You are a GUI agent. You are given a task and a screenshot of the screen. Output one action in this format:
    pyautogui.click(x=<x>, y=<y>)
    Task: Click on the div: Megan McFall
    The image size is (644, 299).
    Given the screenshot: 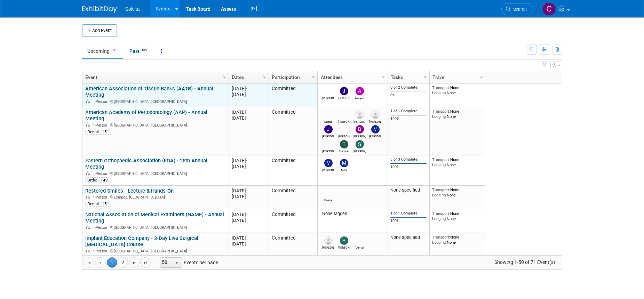 What is the action you would take?
    pyautogui.click(x=344, y=135)
    